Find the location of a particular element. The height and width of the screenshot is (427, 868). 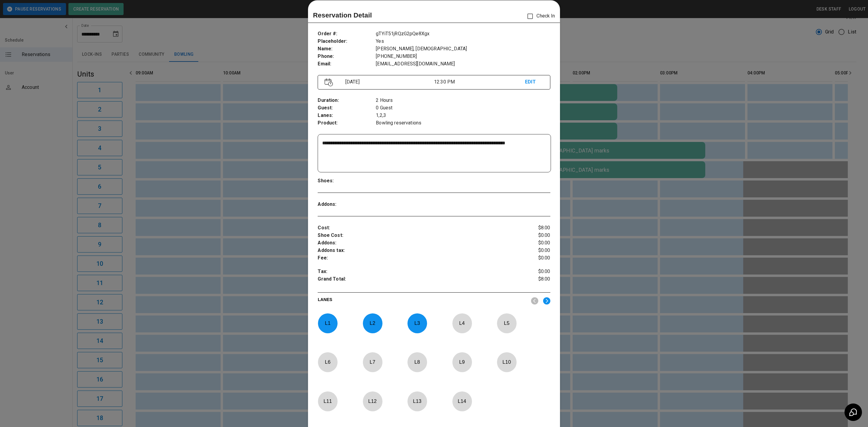

img: right.svg is located at coordinates (547, 301).